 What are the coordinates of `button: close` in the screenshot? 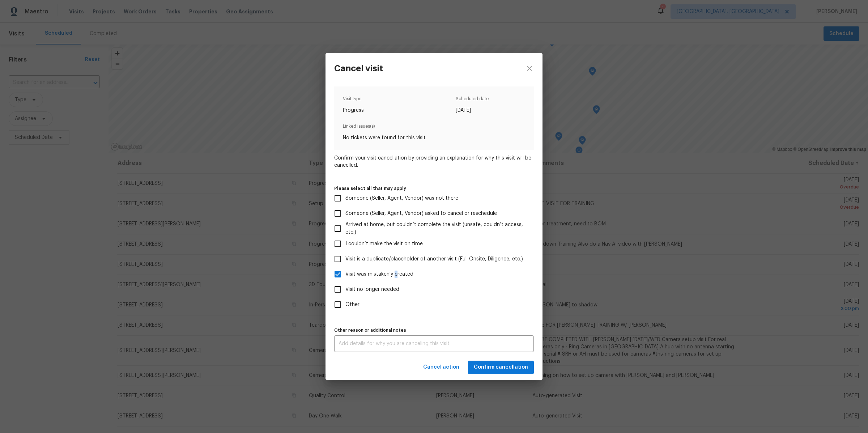 It's located at (529, 68).